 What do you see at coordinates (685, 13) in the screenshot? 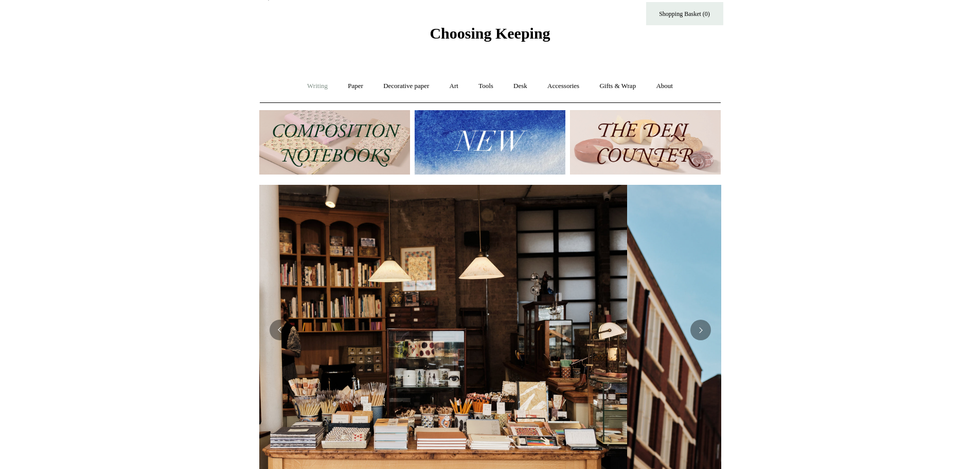
I see `a: Shopping Basket (0)` at bounding box center [685, 13].